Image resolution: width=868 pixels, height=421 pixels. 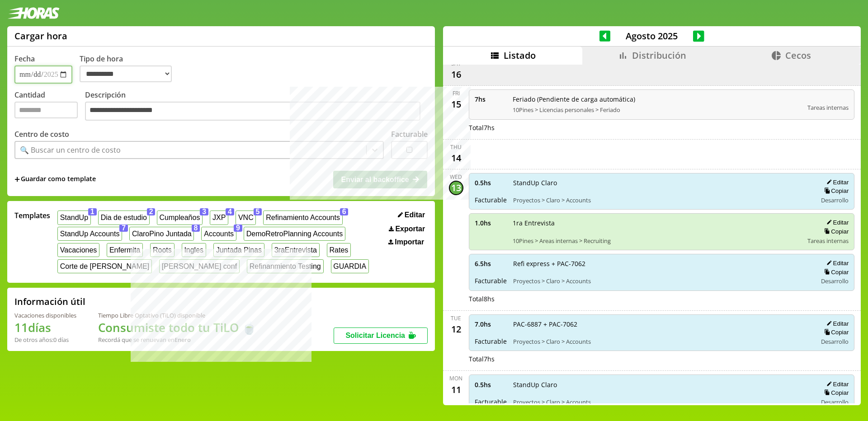 I want to click on span: 1, so click(x=92, y=212).